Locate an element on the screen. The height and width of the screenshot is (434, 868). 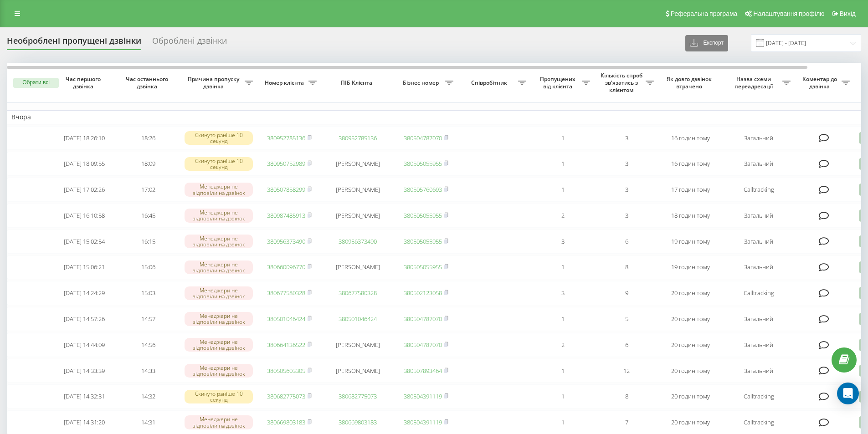
a: 380507893464 is located at coordinates (423, 371).